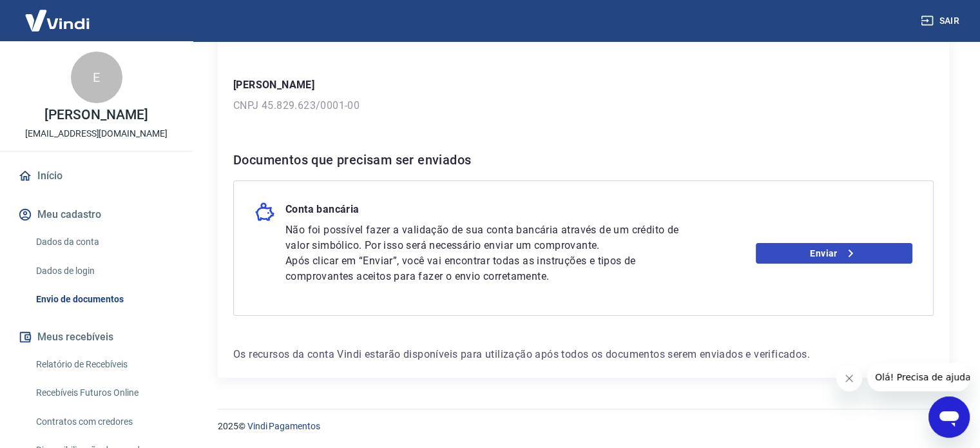 The image size is (980, 448). What do you see at coordinates (104, 242) in the screenshot?
I see `a: Dados da conta` at bounding box center [104, 242].